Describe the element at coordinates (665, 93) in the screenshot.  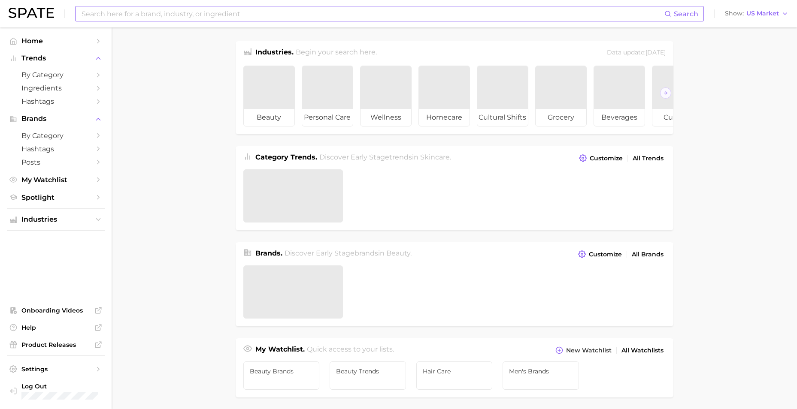
I see `button: Scroll Right` at that location.